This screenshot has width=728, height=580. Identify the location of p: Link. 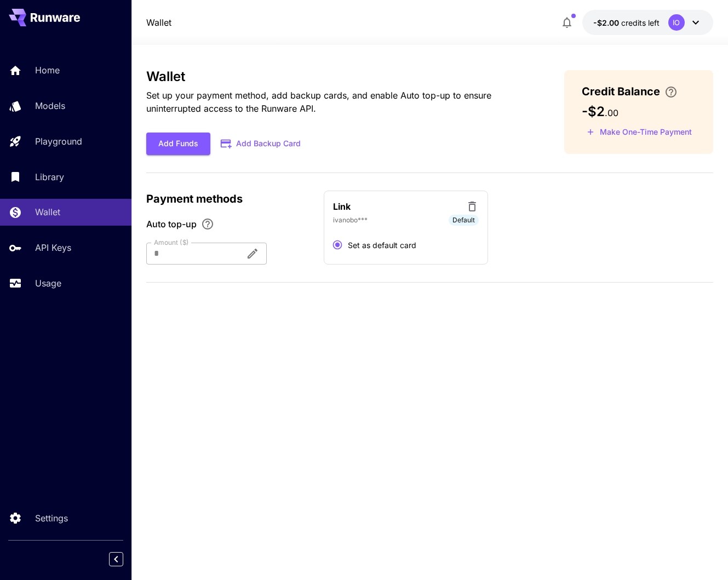
(342, 206).